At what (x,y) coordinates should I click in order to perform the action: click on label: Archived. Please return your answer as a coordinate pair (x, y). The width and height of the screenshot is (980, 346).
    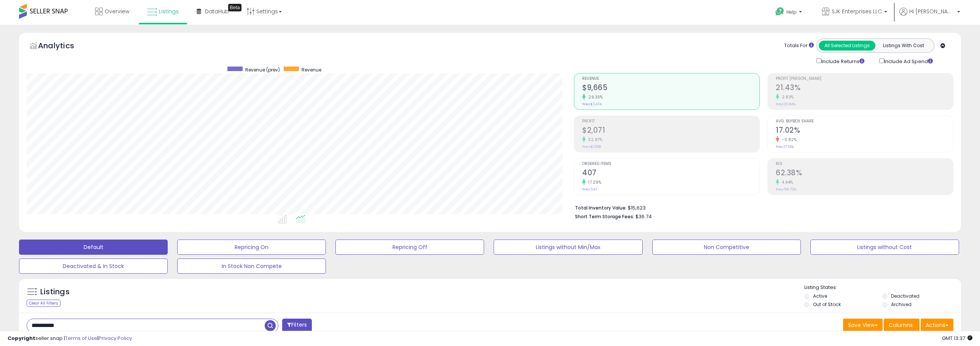
    Looking at the image, I should click on (902, 304).